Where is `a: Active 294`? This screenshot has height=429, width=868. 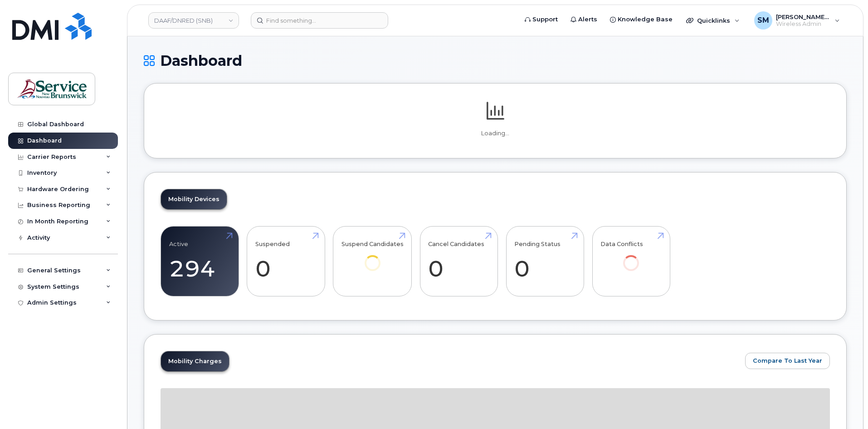 a: Active 294 is located at coordinates (200, 261).